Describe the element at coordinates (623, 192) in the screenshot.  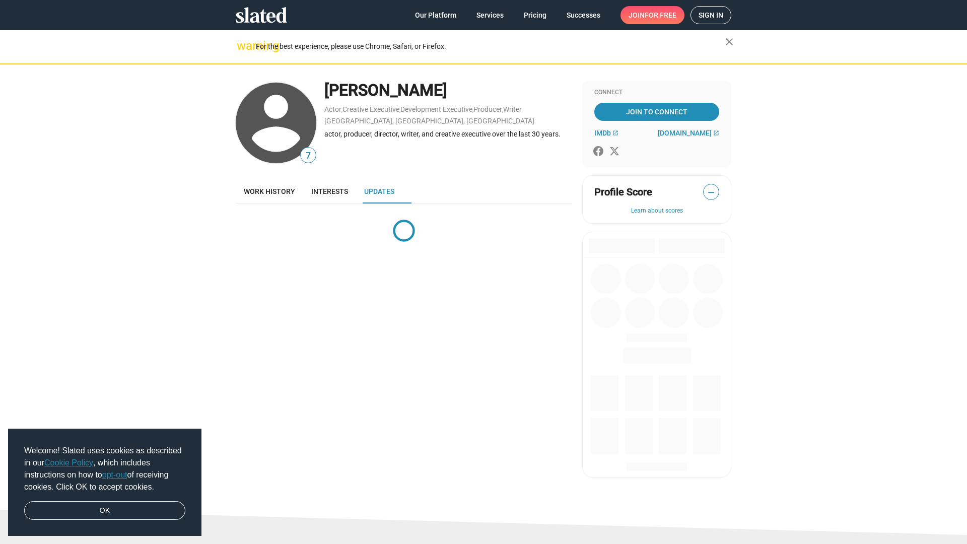
I see `span: Profile Score` at that location.